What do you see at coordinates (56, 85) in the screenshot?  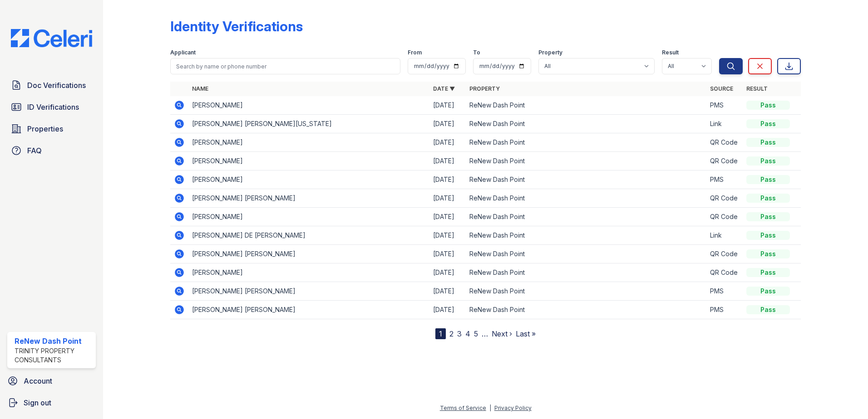 I see `span: Doc Verifications` at bounding box center [56, 85].